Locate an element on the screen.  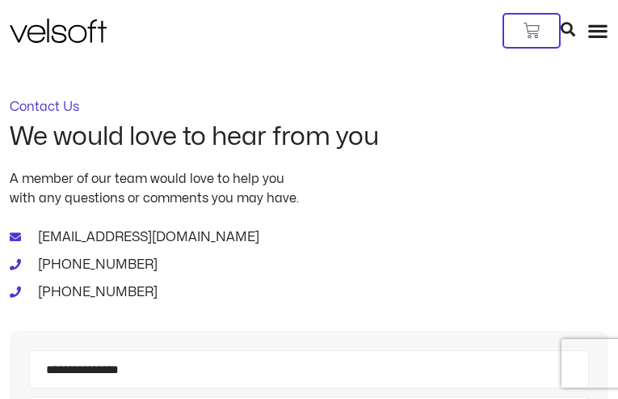
p: Contact Us is located at coordinates (309, 107).